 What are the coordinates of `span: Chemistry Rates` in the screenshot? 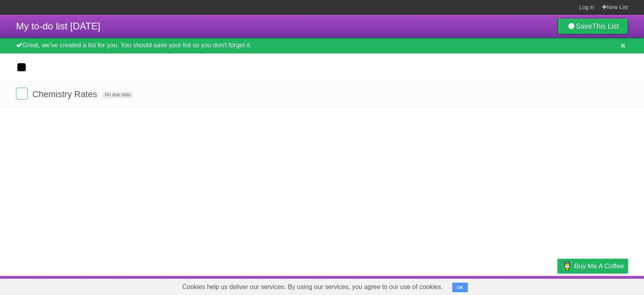 It's located at (66, 94).